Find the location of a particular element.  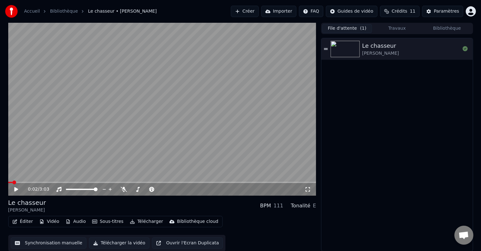

div: Paramètres is located at coordinates (446, 11).